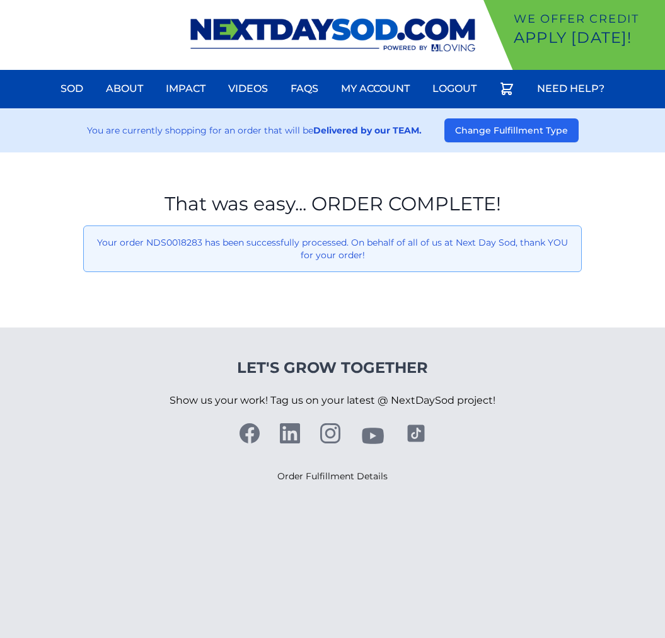 Image resolution: width=665 pixels, height=638 pixels. What do you see at coordinates (511, 130) in the screenshot?
I see `button: Change Fulfillment Type` at bounding box center [511, 130].